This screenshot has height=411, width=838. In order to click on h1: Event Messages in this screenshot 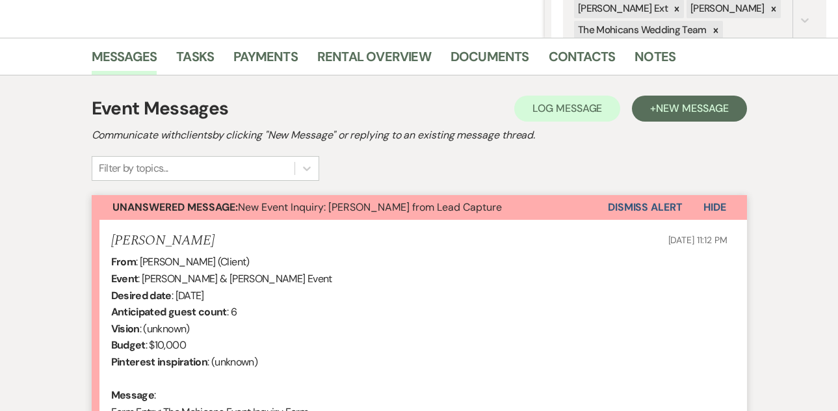, I will do `click(160, 109)`.